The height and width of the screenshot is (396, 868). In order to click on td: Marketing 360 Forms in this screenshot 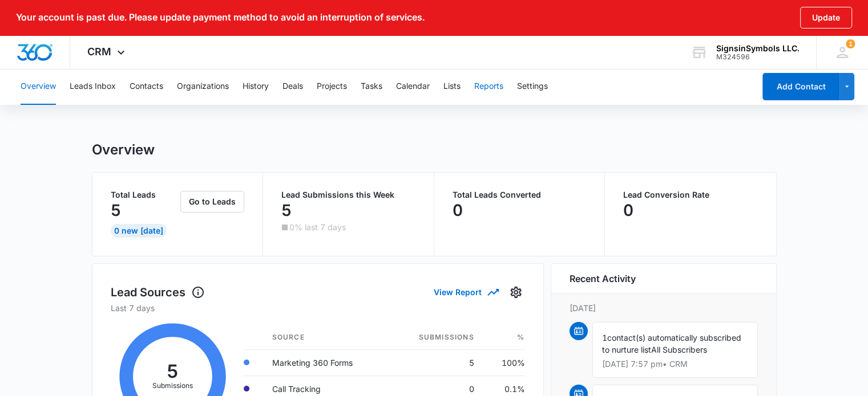, I will do `click(326, 362)`.